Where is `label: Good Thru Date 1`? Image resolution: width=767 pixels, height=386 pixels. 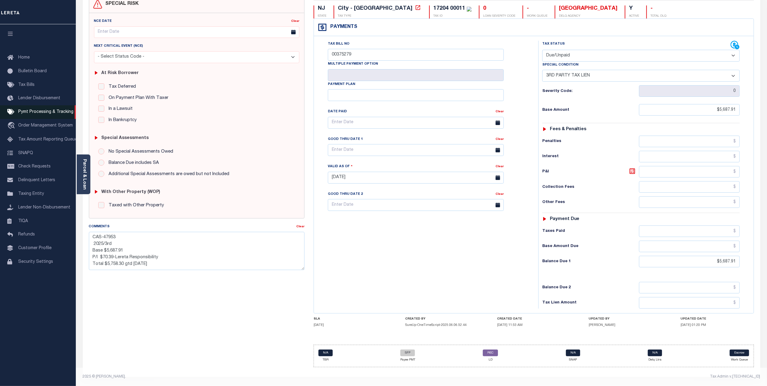
label: Good Thru Date 1 is located at coordinates (345, 139).